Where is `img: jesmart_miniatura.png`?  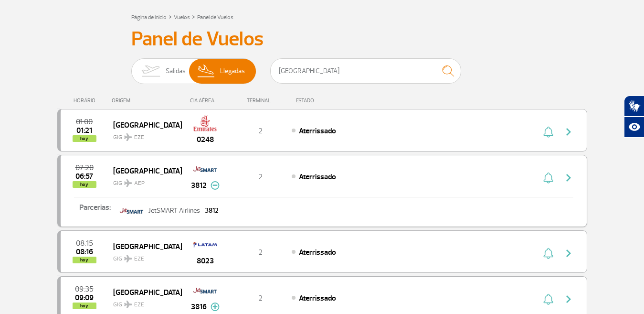 img: jesmart_miniatura.png is located at coordinates (131, 210).